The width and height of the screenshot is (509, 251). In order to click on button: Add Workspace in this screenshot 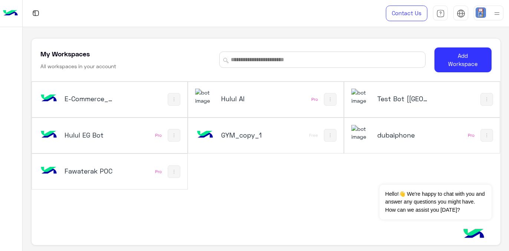, I will do `click(463, 60)`.